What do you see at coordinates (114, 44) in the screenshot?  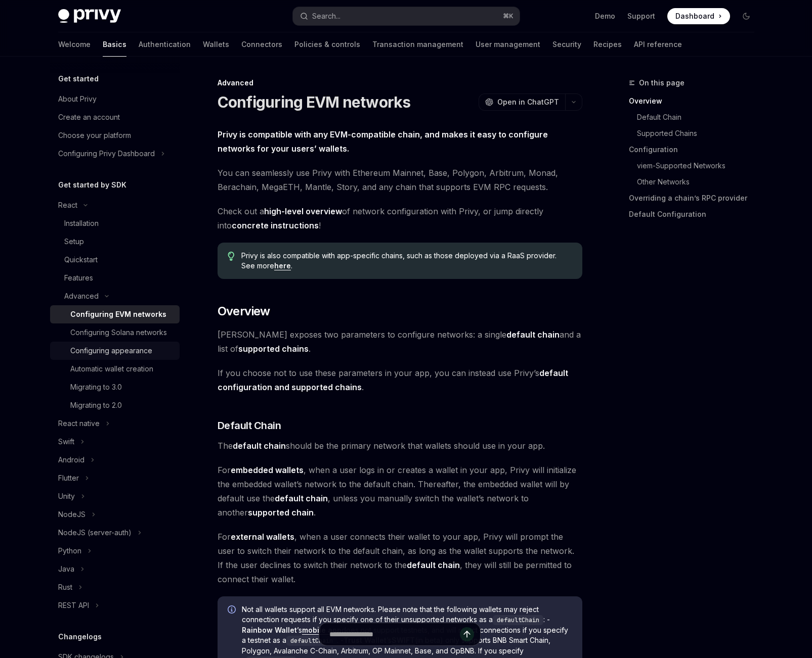 I see `a: Basics` at bounding box center [114, 44].